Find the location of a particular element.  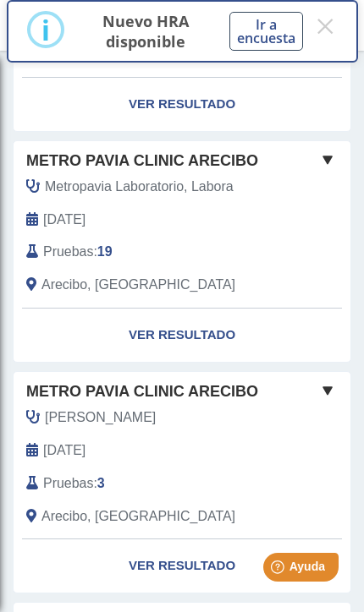

span: Ayuda is located at coordinates (94, 20).